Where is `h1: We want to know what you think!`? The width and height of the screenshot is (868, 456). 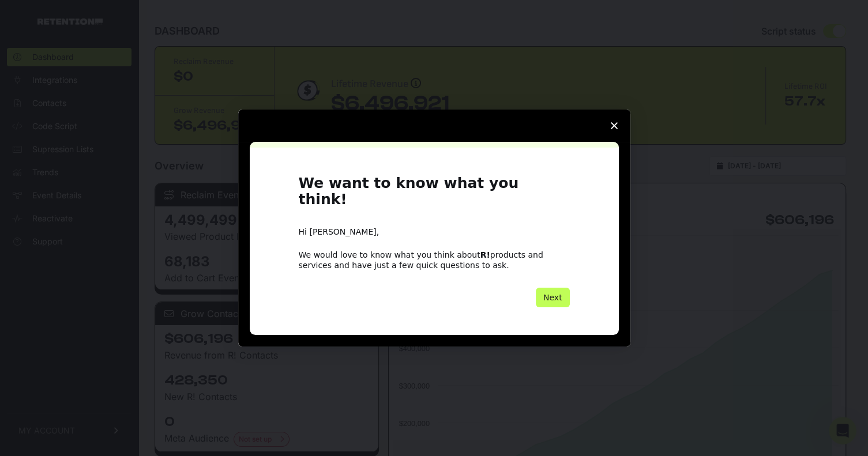
h1: We want to know what you think! is located at coordinates (434, 195).